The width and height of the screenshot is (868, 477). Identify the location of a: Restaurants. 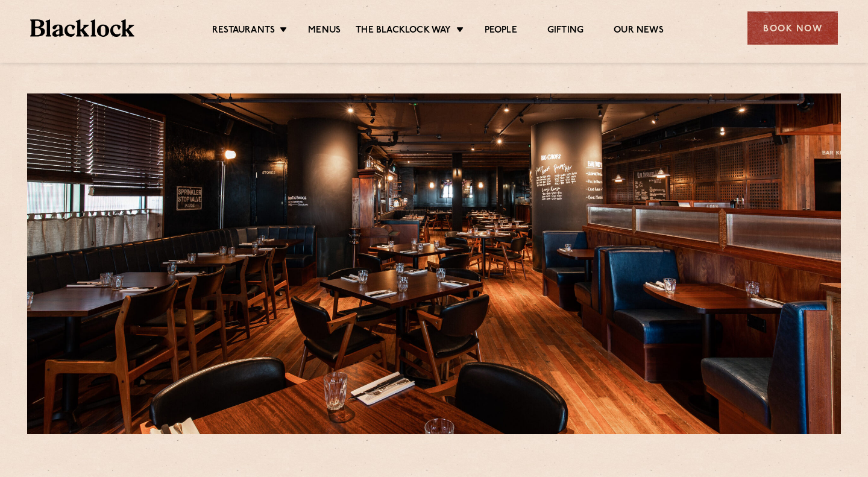
(244, 31).